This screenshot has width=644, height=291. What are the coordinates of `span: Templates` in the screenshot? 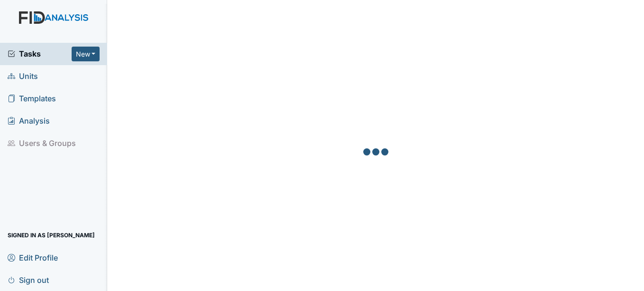 It's located at (32, 98).